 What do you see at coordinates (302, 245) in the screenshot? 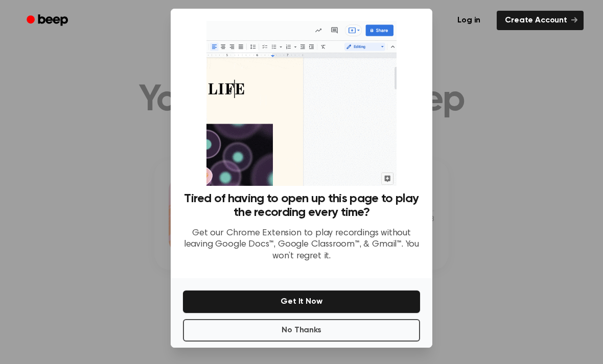
I see `p: Get our Chrome Extension to play recordings without leaving Google Docs™, Google Classroom™, & Gm...` at bounding box center [302, 245].